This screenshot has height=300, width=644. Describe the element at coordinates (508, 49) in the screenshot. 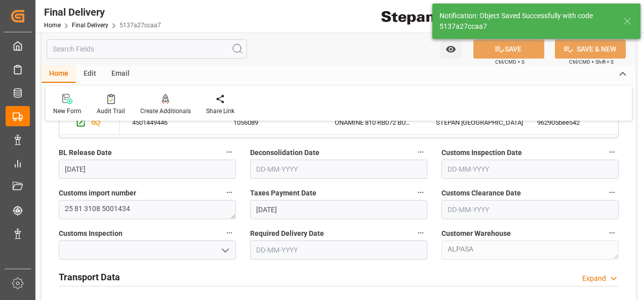

I see `button: SAVE` at that location.